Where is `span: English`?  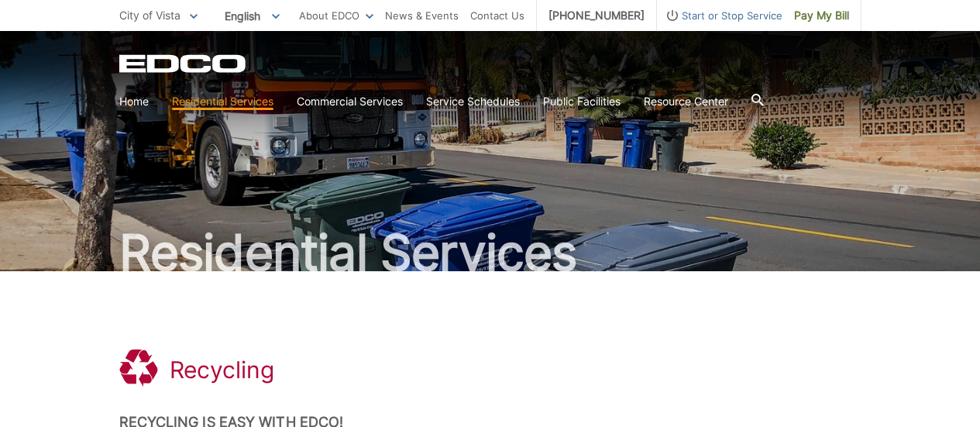 span: English is located at coordinates (252, 15).